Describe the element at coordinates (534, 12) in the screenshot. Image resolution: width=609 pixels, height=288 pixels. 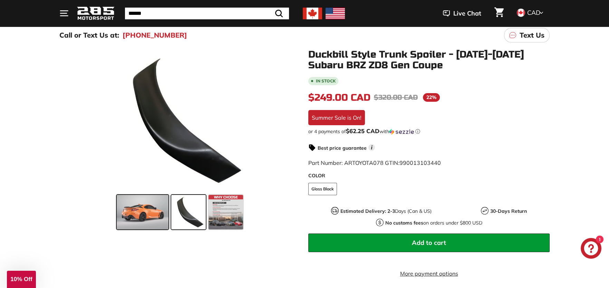
I see `span: CAD` at that location.